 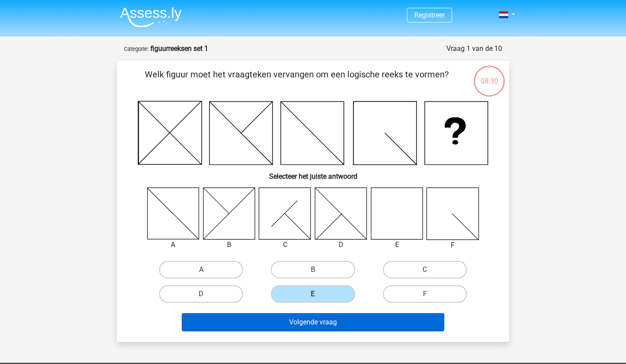 What do you see at coordinates (312, 294) in the screenshot?
I see `label: E` at bounding box center [312, 294].